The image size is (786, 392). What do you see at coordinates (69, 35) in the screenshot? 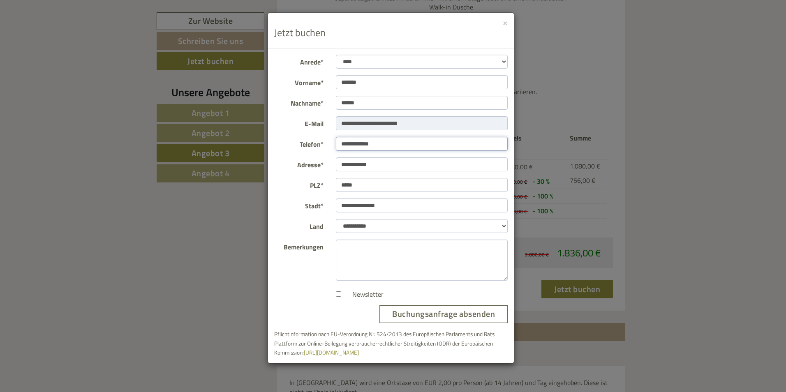
I see `div: Guten Tag, wie können wir Ihnen helfen?` at bounding box center [69, 35].